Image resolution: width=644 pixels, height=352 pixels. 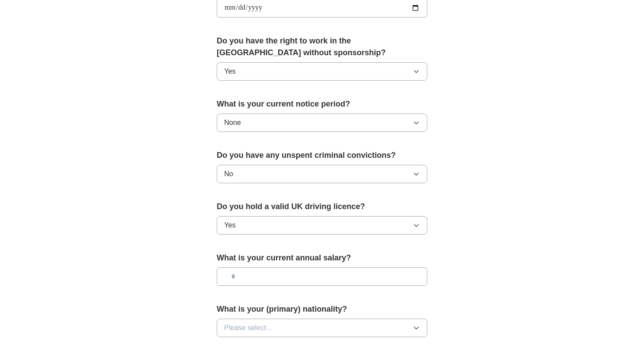 What do you see at coordinates (229, 174) in the screenshot?
I see `span: No` at bounding box center [229, 174].